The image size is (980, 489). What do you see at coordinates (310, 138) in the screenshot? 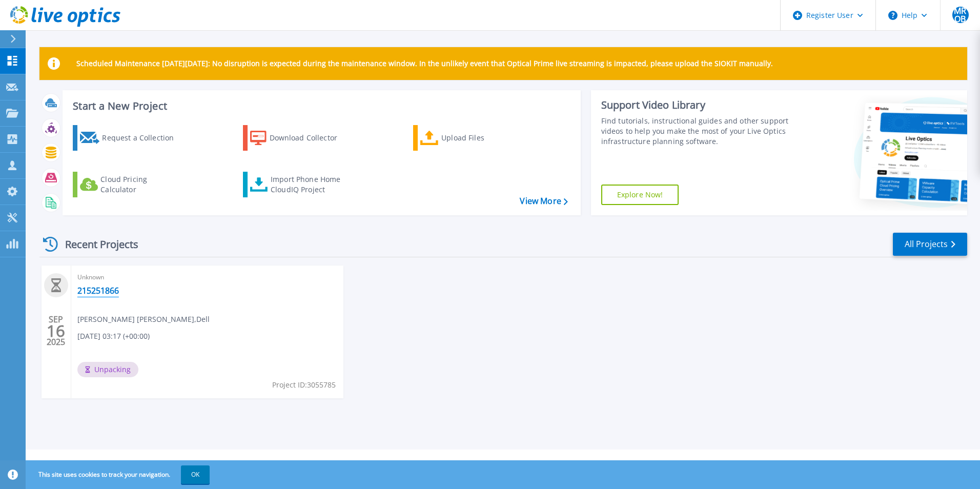
I see `div: Download Collector` at bounding box center [310, 138].